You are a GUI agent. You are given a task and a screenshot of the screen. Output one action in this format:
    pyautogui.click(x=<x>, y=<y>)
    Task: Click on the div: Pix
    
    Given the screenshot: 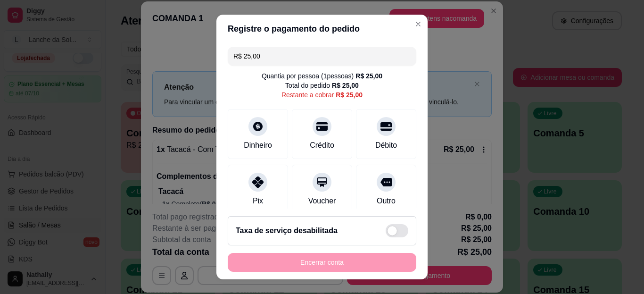 What is the action you would take?
    pyautogui.click(x=258, y=201)
    